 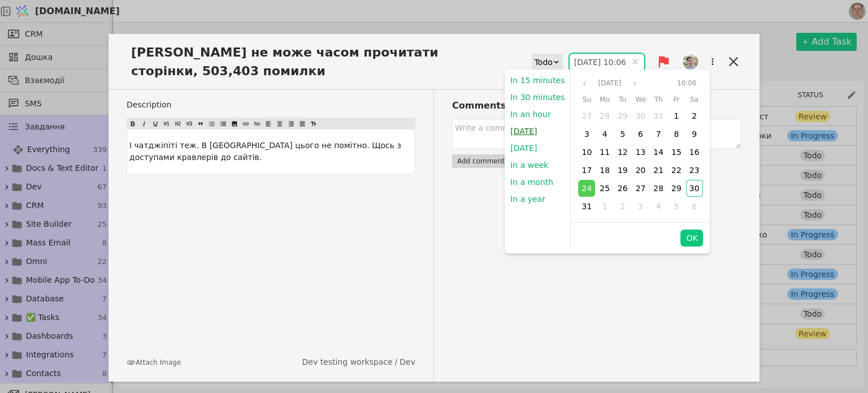 What do you see at coordinates (694, 188) in the screenshot?
I see `div: 30 Aug 2025 (Today)` at bounding box center [694, 188].